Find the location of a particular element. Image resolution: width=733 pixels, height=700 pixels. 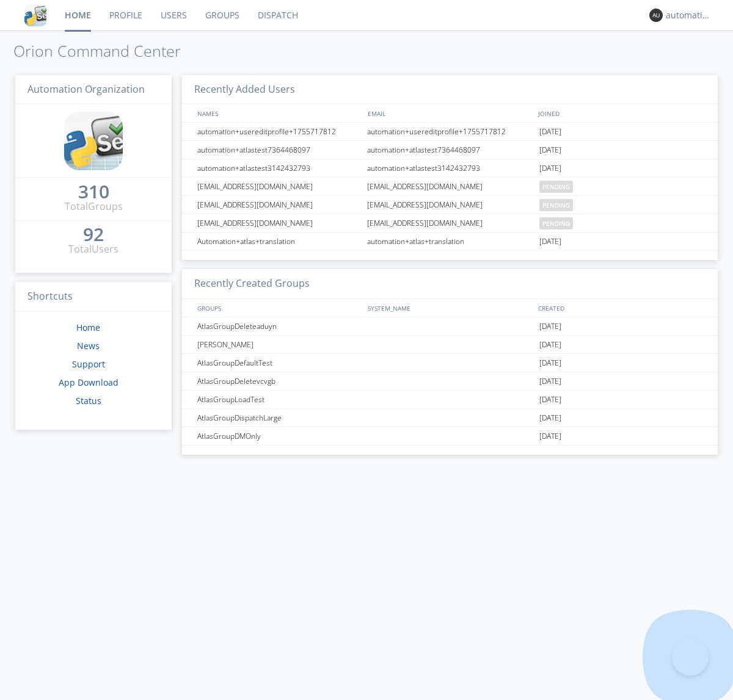

a: Status is located at coordinates (89, 400).